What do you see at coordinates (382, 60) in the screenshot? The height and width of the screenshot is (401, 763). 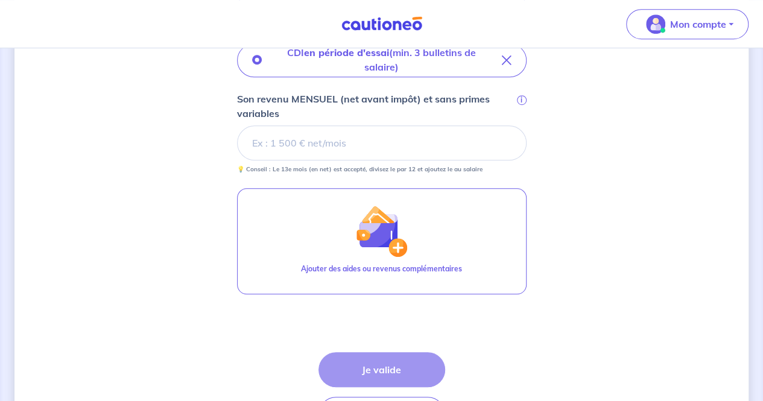 I see `button: CDIen période d'essai(min. 3 bulletins de salaire)` at bounding box center [382, 60].